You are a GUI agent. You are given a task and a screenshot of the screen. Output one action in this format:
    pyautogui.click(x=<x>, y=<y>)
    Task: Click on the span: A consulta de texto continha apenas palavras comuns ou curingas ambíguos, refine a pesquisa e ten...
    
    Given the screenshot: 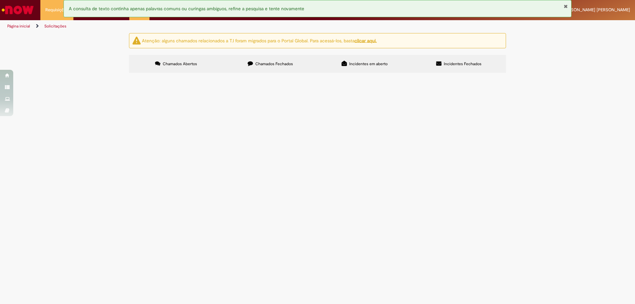 What is the action you would take?
    pyautogui.click(x=187, y=9)
    